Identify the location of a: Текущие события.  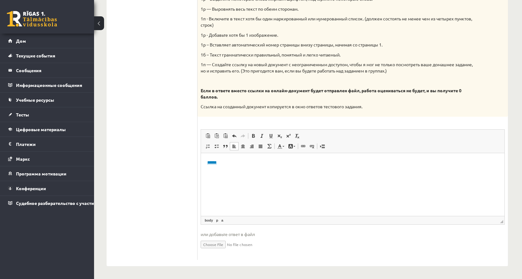
(47, 55).